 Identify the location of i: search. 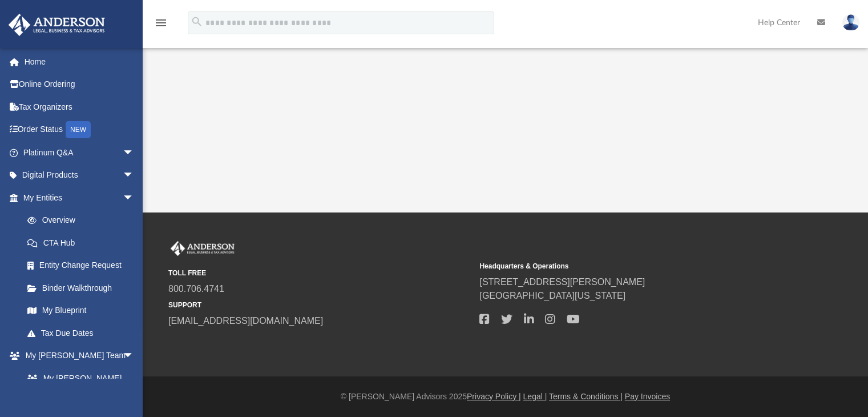
(197, 21).